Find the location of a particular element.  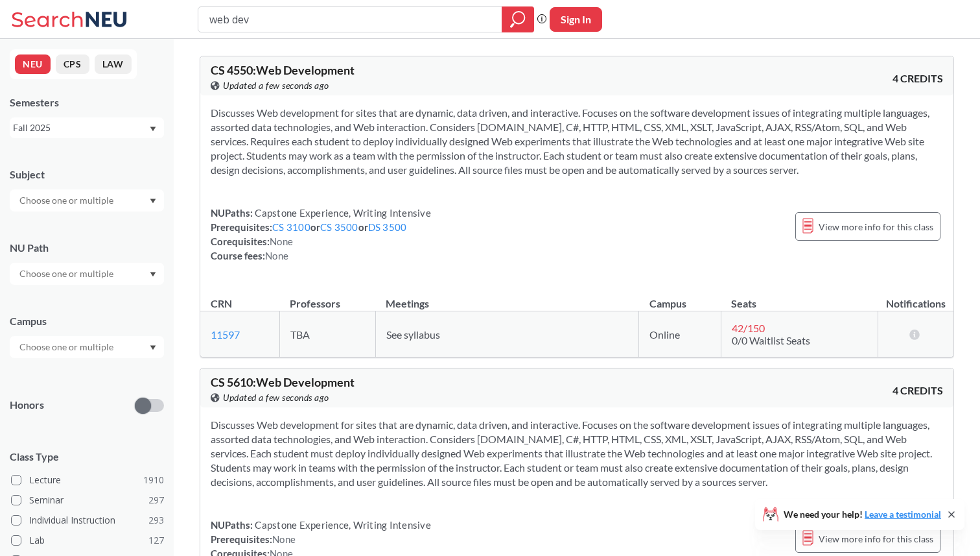

span: See syllabus is located at coordinates (413, 334).